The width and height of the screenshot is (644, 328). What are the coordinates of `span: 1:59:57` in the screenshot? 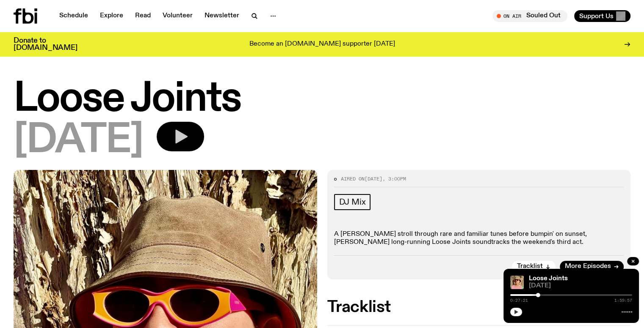 It's located at (623, 301).